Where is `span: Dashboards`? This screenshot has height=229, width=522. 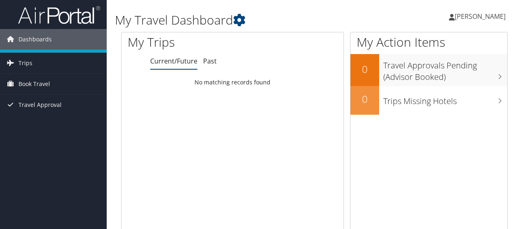 span: Dashboards is located at coordinates (35, 39).